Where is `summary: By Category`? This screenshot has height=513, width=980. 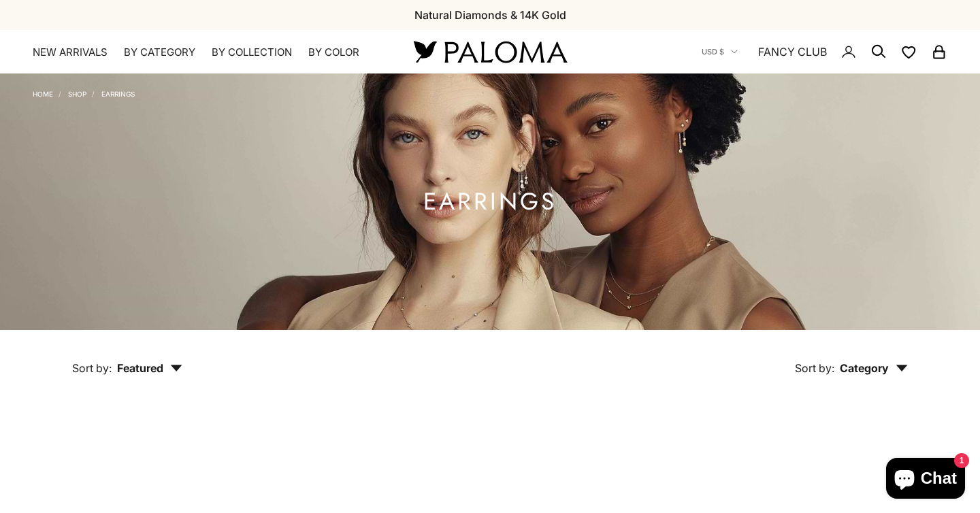 summary: By Category is located at coordinates (159, 52).